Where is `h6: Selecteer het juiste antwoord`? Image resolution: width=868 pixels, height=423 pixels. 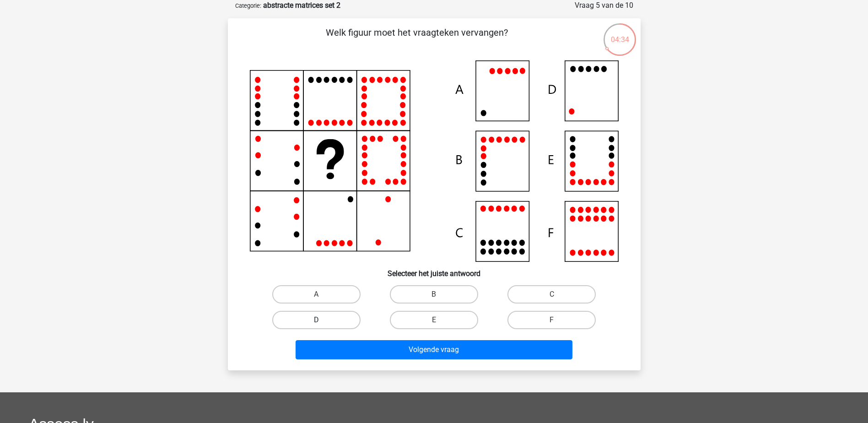 h6: Selecteer het juiste antwoord is located at coordinates (434, 270).